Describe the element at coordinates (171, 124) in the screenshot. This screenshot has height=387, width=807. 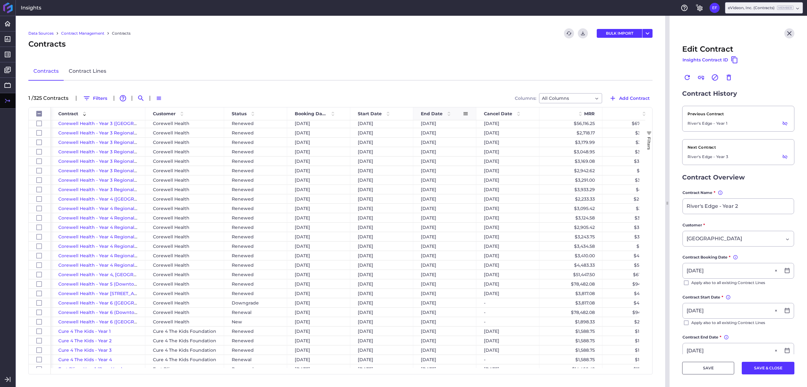
I see `span: Corewell Health` at that location.